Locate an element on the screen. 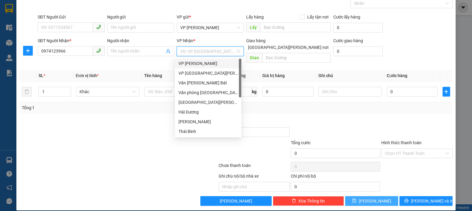  span: Đơn vị tính is located at coordinates (87, 76).